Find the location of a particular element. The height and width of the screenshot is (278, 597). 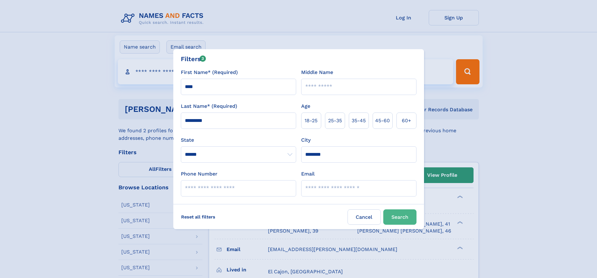

label: Last Name* (Required) is located at coordinates (209, 106).